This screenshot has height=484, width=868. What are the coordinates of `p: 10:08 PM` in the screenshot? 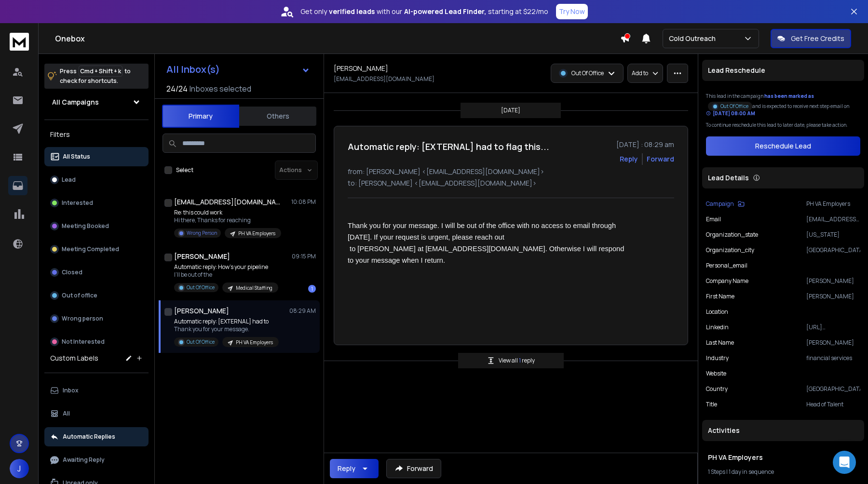 It's located at (303, 202).